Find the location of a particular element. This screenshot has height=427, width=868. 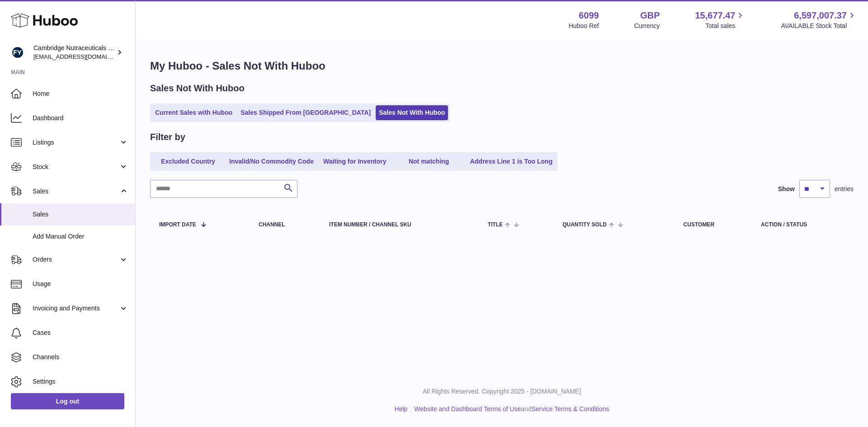

img: huboo@camnutra.com is located at coordinates (18, 52).